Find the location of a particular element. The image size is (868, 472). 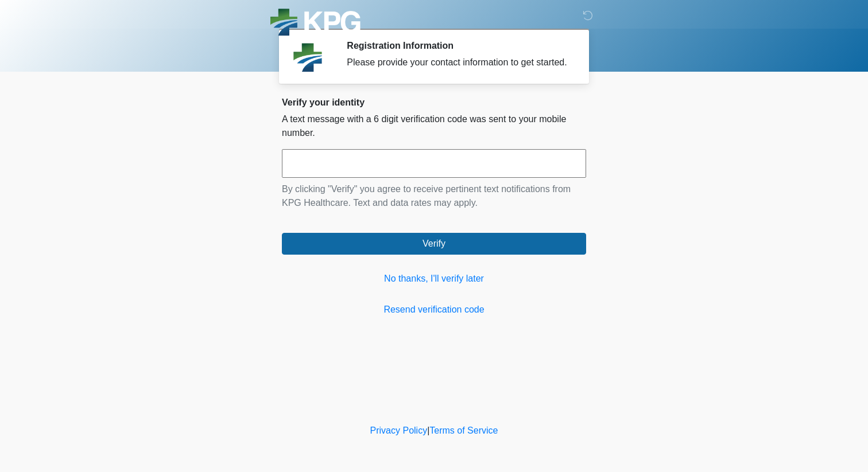

h2: Verify your identity is located at coordinates (434, 102).